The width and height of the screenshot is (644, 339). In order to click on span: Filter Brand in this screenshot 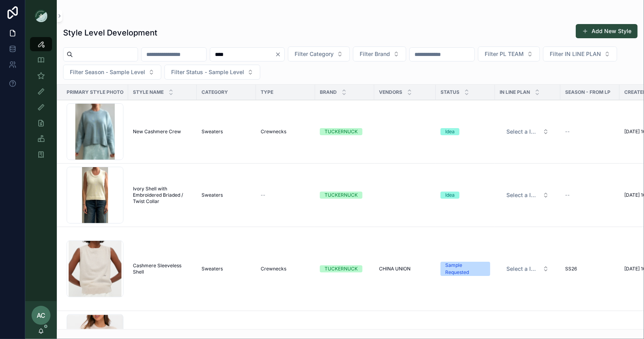, I will do `click(375, 54)`.